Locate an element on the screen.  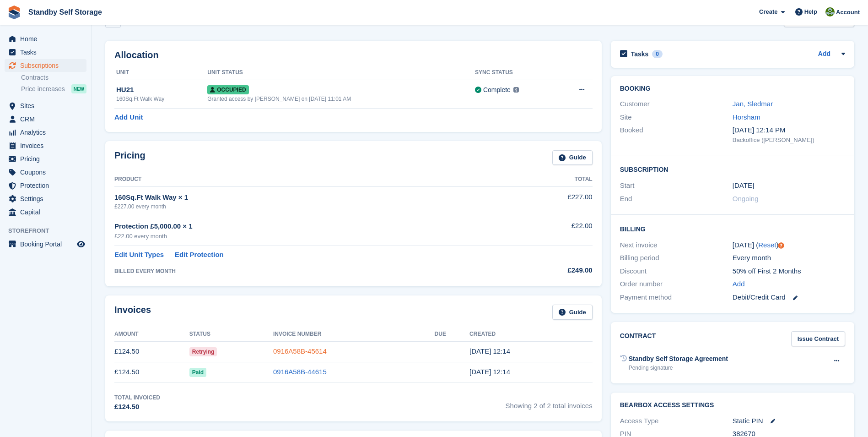
a: Edit Protection is located at coordinates (199, 255).